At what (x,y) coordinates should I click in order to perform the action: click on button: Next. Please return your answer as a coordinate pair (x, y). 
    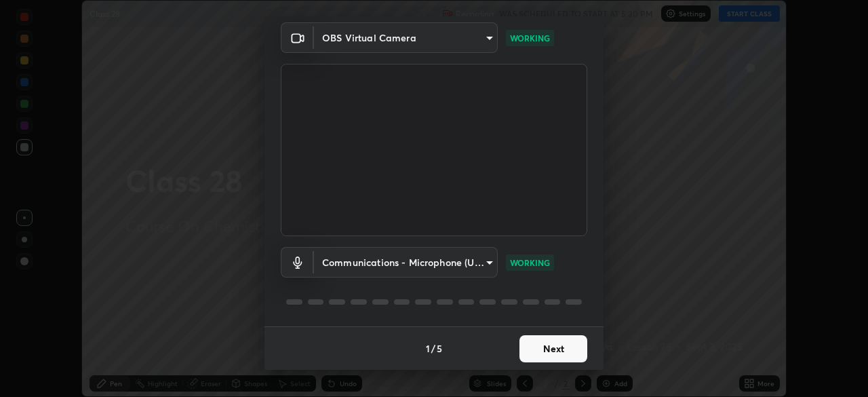
    Looking at the image, I should click on (553, 348).